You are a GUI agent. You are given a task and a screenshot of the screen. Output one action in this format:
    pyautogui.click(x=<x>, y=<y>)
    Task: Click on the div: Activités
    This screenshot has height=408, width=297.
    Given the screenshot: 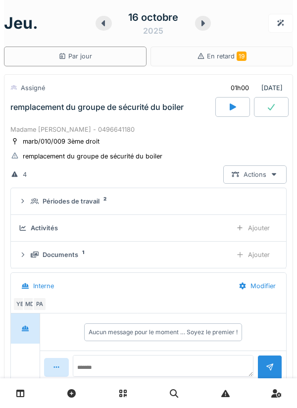 What is the action you would take?
    pyautogui.click(x=44, y=228)
    